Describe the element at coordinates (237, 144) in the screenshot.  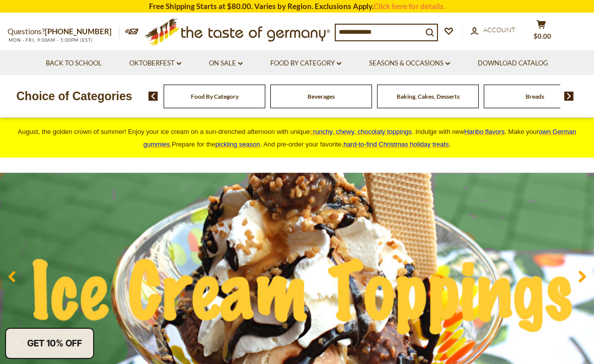
I see `span: pickling season` at that location.